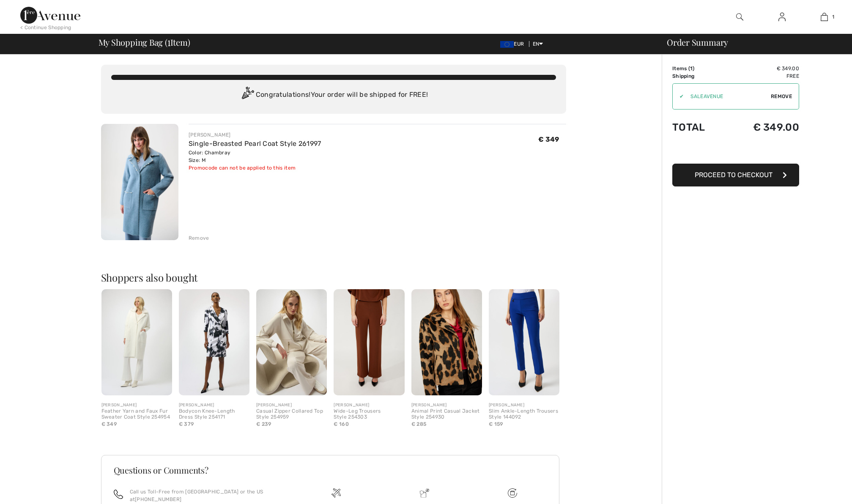 This screenshot has height=504, width=852. I want to click on div: Order Summary, so click(752, 43).